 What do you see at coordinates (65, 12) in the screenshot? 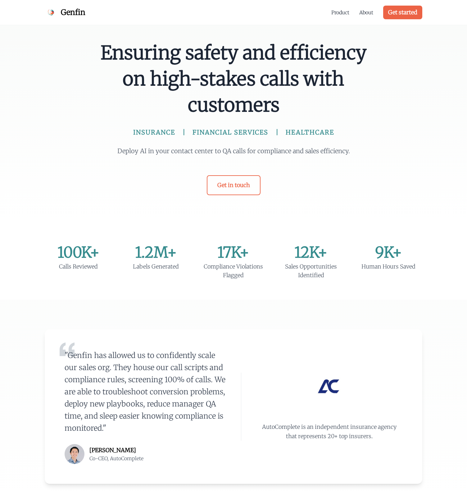
I see `a: Genfin` at bounding box center [65, 12].